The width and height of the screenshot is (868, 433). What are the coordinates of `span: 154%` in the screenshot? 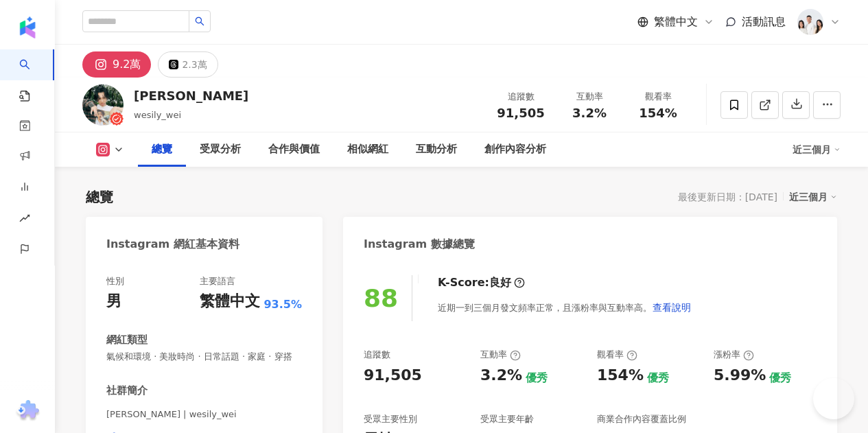 It's located at (658, 113).